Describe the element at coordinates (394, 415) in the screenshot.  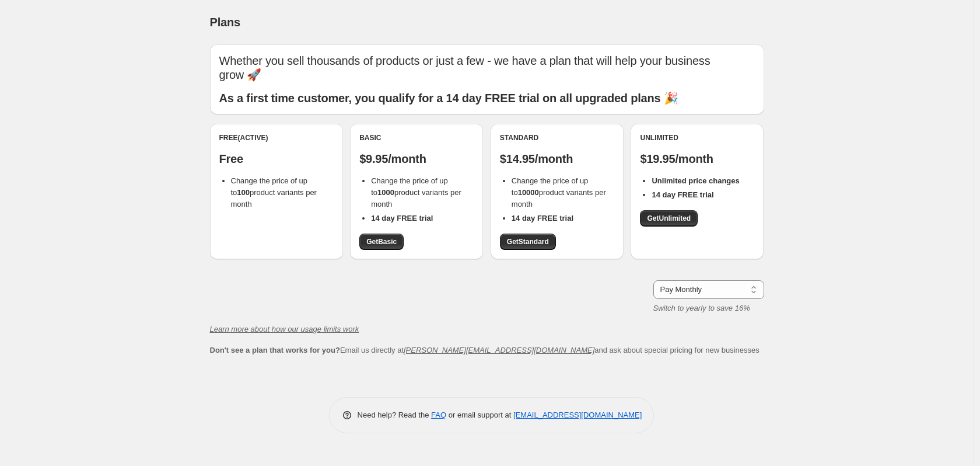
I see `span: Need help? Read the` at that location.